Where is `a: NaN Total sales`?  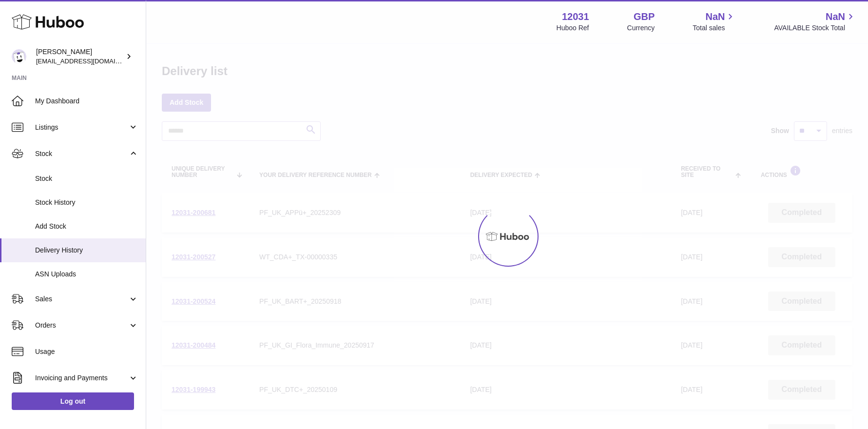 a: NaN Total sales is located at coordinates (714, 21).